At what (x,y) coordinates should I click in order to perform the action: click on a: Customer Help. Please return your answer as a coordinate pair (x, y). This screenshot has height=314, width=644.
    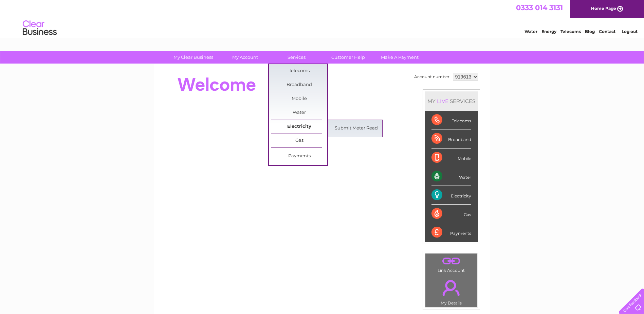
    Looking at the image, I should click on (348, 57).